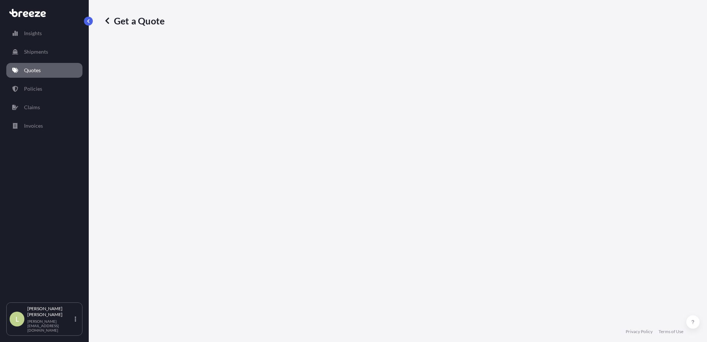  I want to click on a: Privacy Policy, so click(639, 332).